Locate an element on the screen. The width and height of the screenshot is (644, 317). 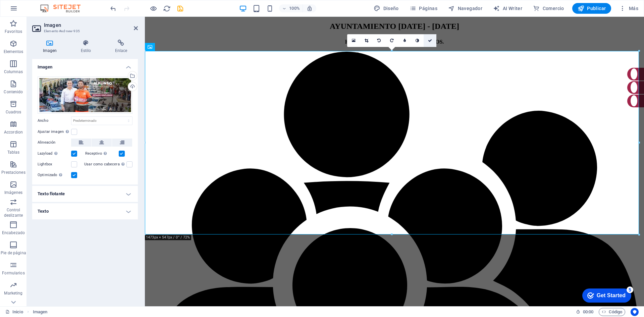
label: Receptivo is located at coordinates (102, 154).